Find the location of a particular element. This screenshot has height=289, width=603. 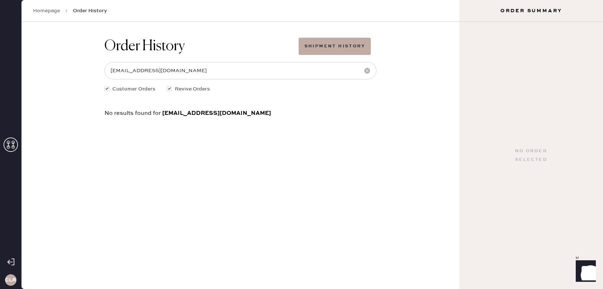

span: Revive Orders is located at coordinates (193, 89).